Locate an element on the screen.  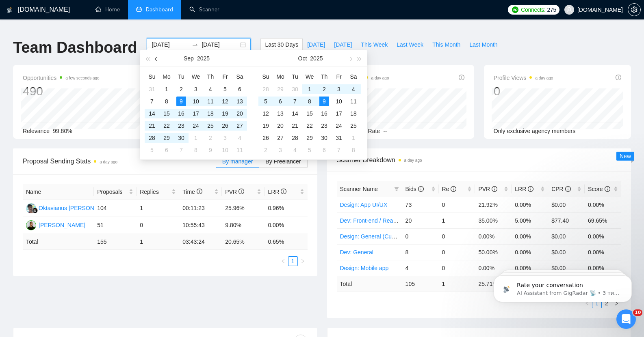
div: 15 is located at coordinates (167, 113).